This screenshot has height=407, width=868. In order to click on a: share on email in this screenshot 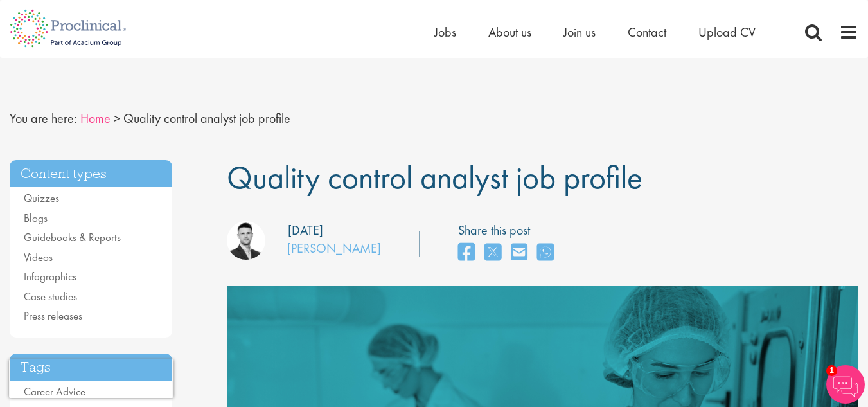, I will do `click(519, 252)`.